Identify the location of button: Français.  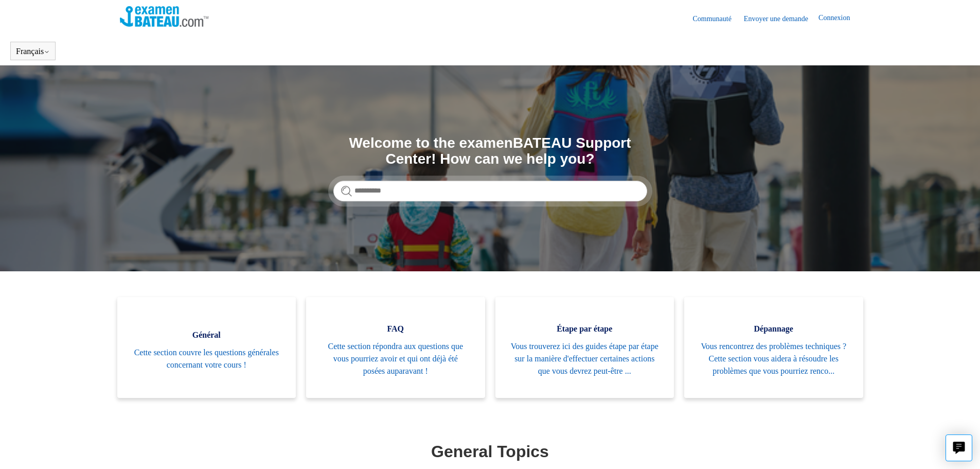
(33, 51).